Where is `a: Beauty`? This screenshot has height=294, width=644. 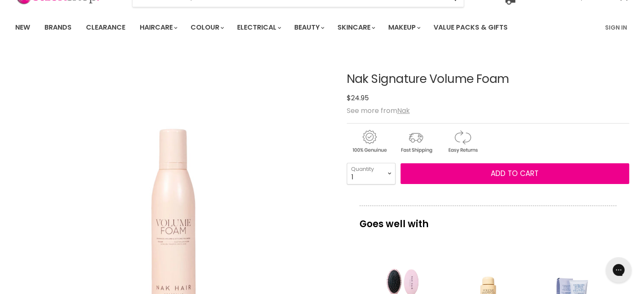
a: Beauty is located at coordinates (309, 28).